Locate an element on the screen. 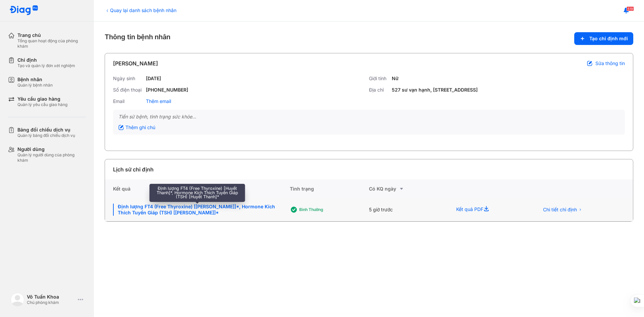  div: Thêm ghi chú is located at coordinates (137, 128).